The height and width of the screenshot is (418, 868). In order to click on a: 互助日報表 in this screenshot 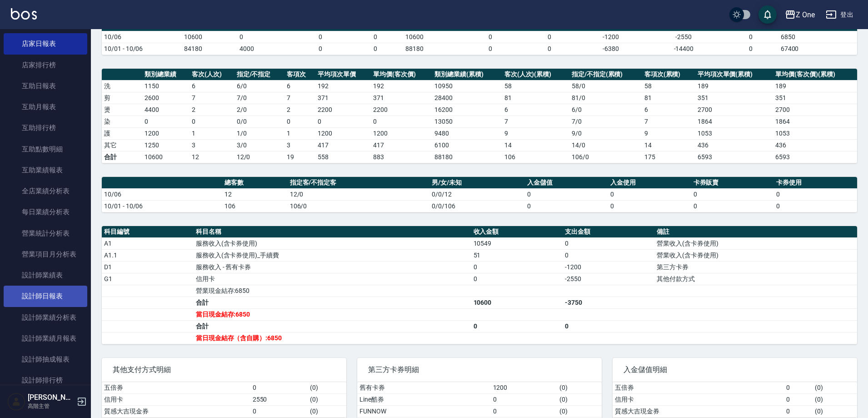, I will do `click(46, 86)`.